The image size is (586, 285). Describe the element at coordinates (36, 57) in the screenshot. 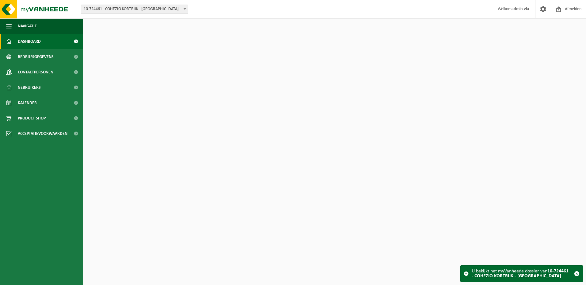

I see `span: Bedrijfsgegevens` at that location.